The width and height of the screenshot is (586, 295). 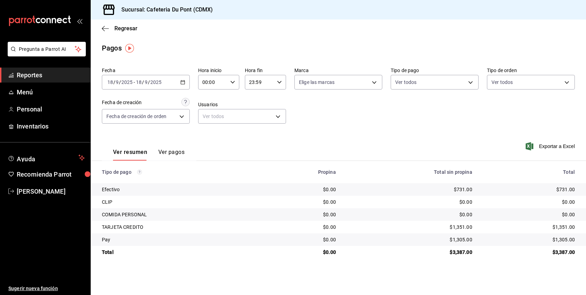 I want to click on img: Tooltip marker, so click(x=129, y=48).